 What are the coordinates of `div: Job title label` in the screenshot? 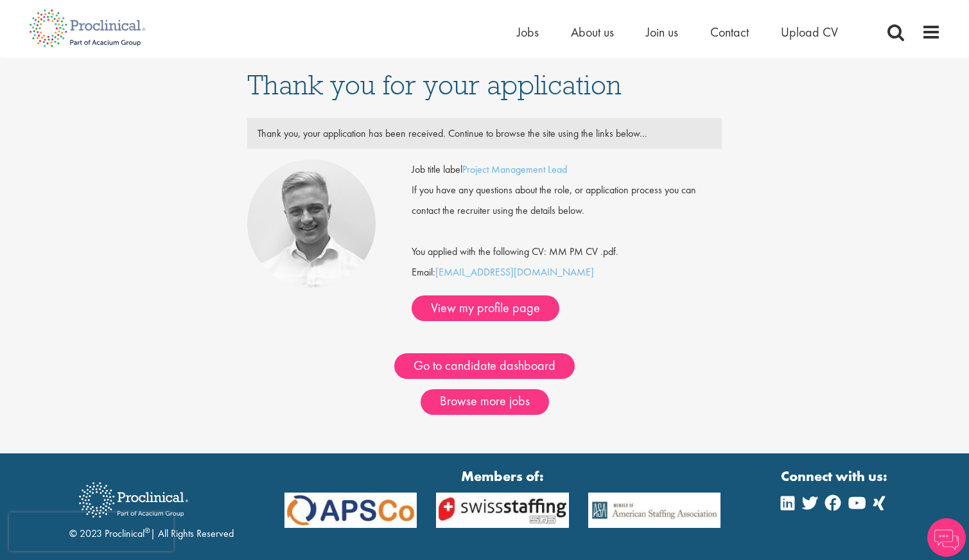 It's located at (566, 169).